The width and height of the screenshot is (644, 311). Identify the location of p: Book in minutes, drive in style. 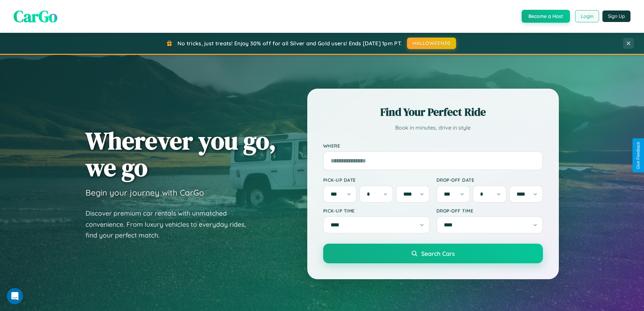
(433, 128).